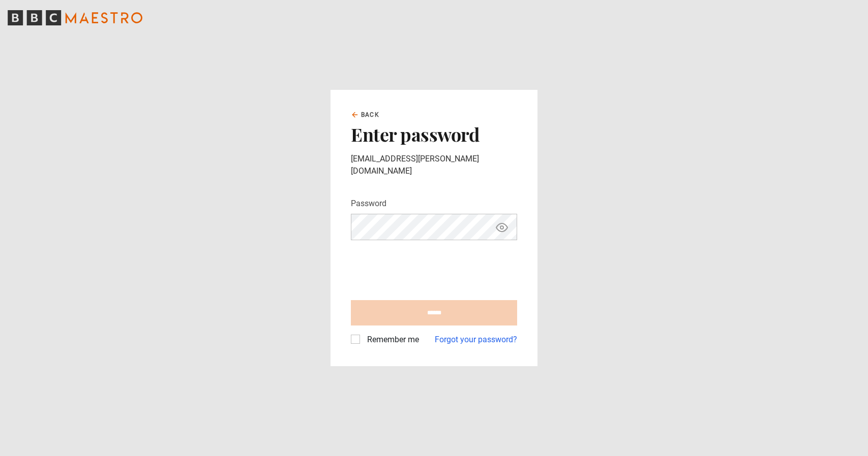 This screenshot has width=868, height=456. I want to click on label: Remember me, so click(391, 340).